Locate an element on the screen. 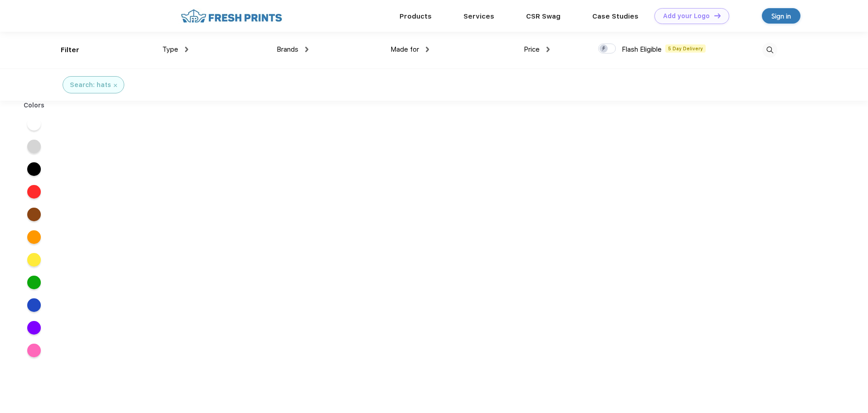  span: Price is located at coordinates (532, 50).